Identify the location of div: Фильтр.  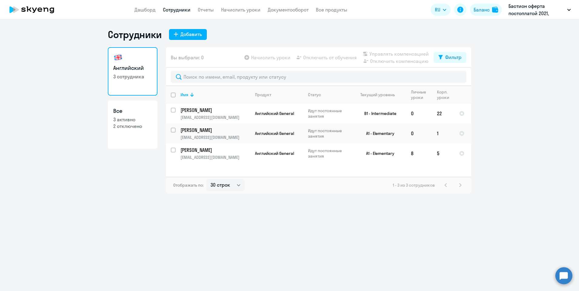
(453, 57).